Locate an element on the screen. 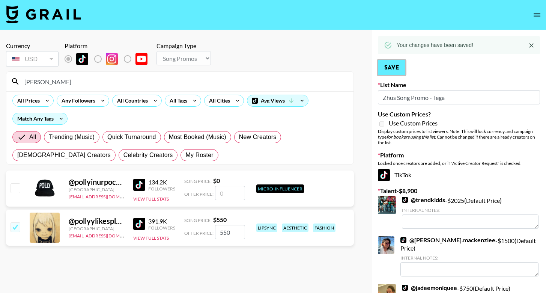 Image resolution: width=546 pixels, height=293 pixels. button: Save is located at coordinates (391, 68).